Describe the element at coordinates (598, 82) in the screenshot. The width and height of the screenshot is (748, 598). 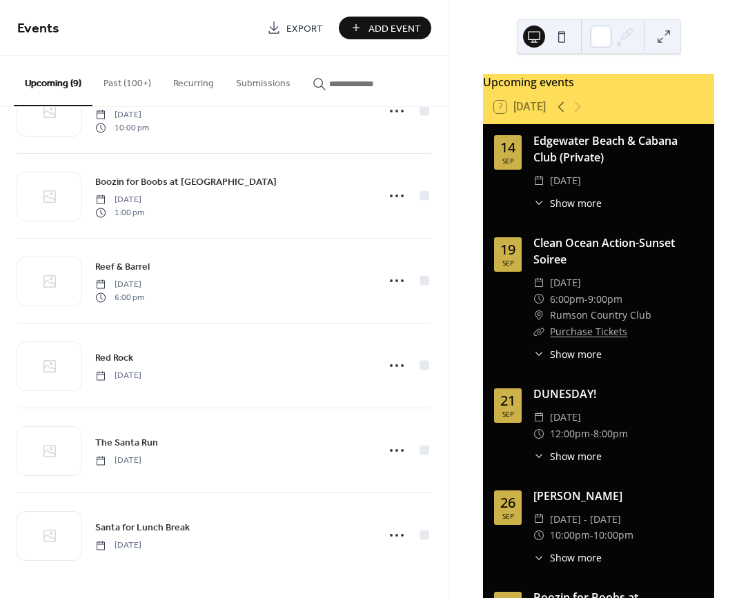
I see `div: Upcoming events` at that location.